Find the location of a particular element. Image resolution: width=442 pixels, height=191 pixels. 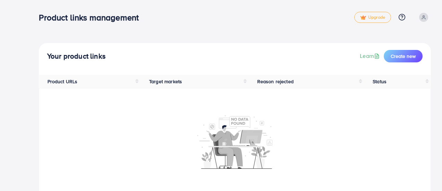

a: tickUpgrade is located at coordinates (373, 17).